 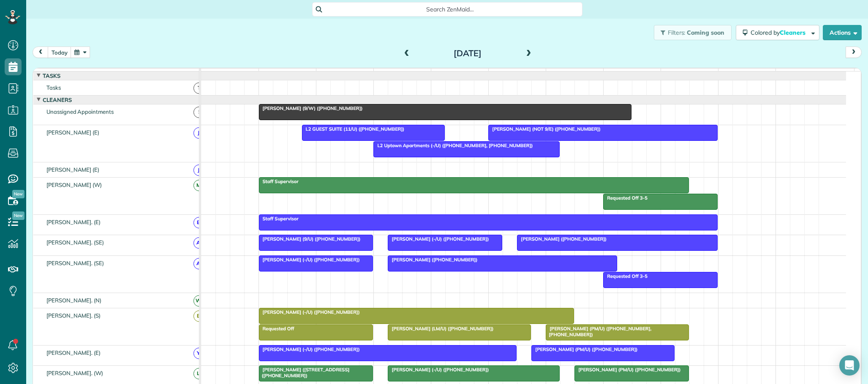 What do you see at coordinates (706, 33) in the screenshot?
I see `span: Coming soon` at bounding box center [706, 33].